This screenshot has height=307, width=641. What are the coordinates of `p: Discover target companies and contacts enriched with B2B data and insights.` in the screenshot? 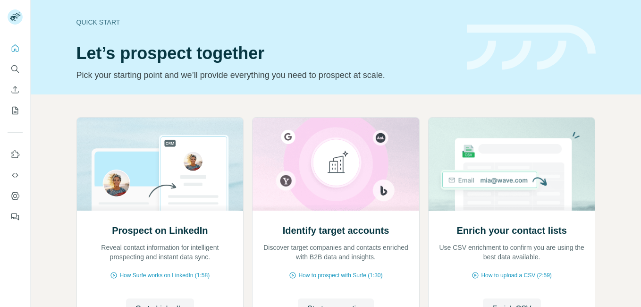 It's located at (336, 252).